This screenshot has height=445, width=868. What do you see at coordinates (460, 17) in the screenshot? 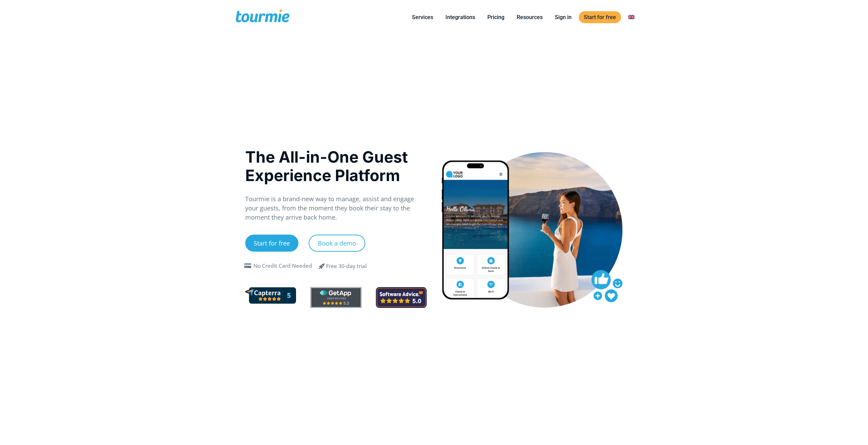
I see `a: Integrations` at bounding box center [460, 17].